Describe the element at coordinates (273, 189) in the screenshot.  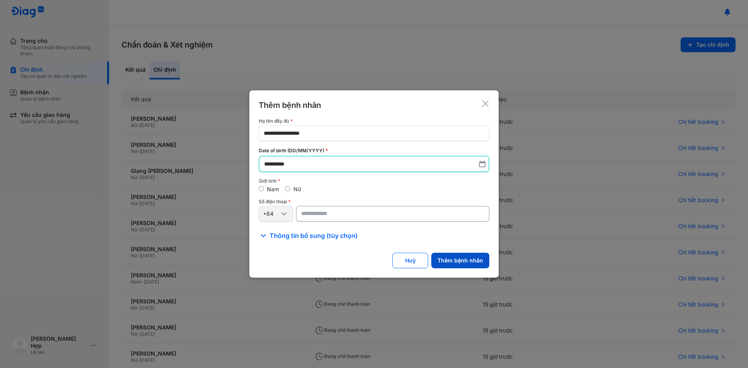
I see `label: Nam` at that location.